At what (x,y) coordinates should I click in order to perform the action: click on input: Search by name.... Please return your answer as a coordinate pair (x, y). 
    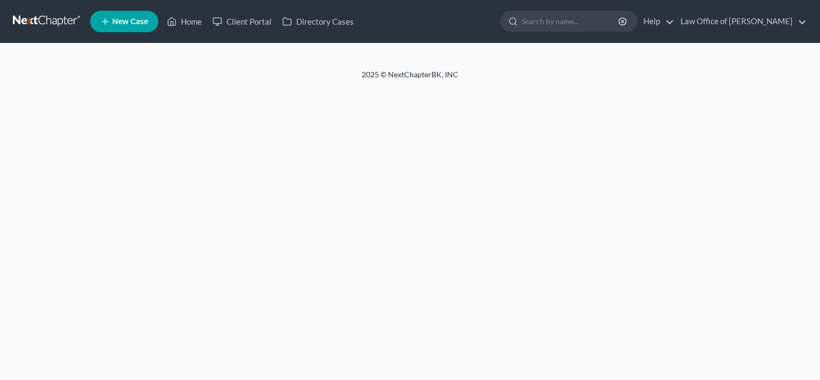
    Looking at the image, I should click on (571, 21).